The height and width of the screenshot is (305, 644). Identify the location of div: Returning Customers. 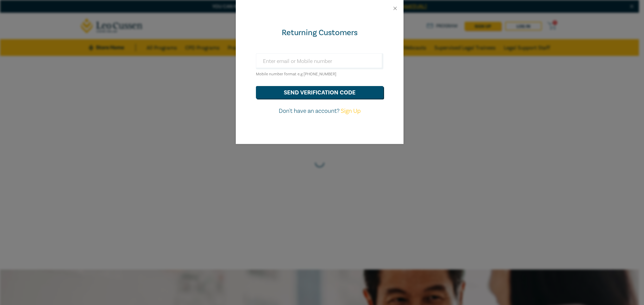
(319, 33).